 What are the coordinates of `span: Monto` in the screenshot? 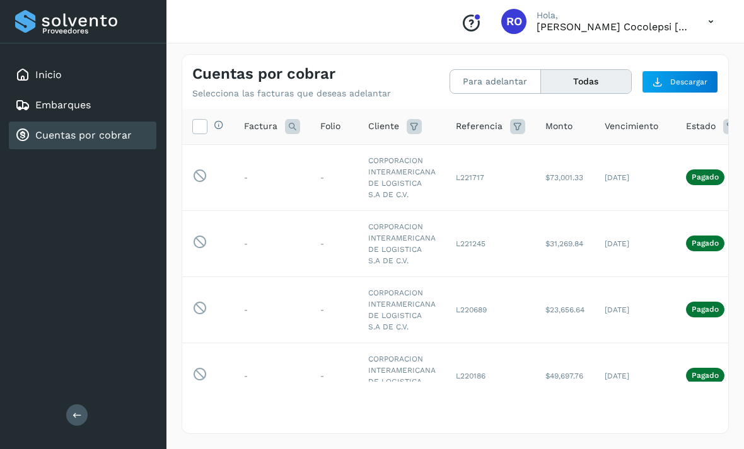 It's located at (558, 126).